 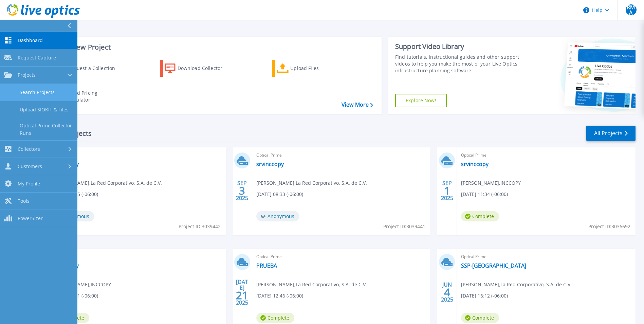 What do you see at coordinates (198, 68) in the screenshot?
I see `a: Download Collector` at bounding box center [198, 68].